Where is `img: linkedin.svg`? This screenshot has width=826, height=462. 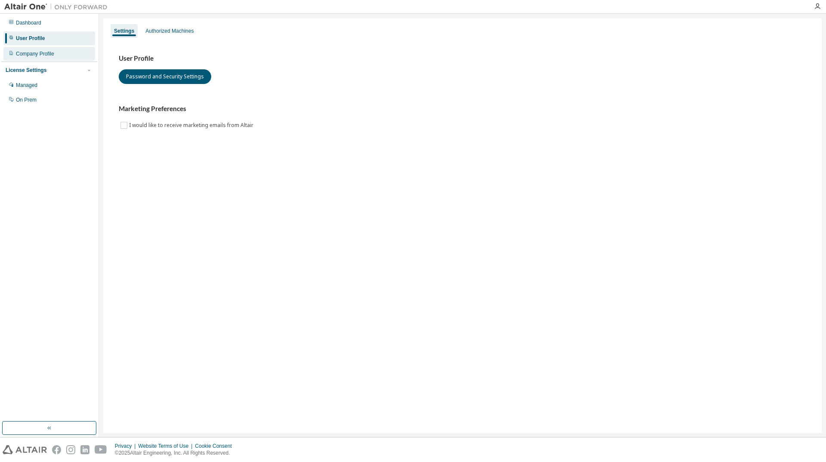
img: linkedin.svg is located at coordinates (85, 449).